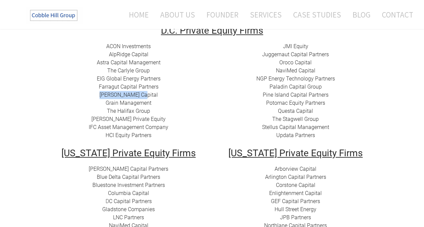  Describe the element at coordinates (129, 103) in the screenshot. I see `a: Grain Management` at that location.